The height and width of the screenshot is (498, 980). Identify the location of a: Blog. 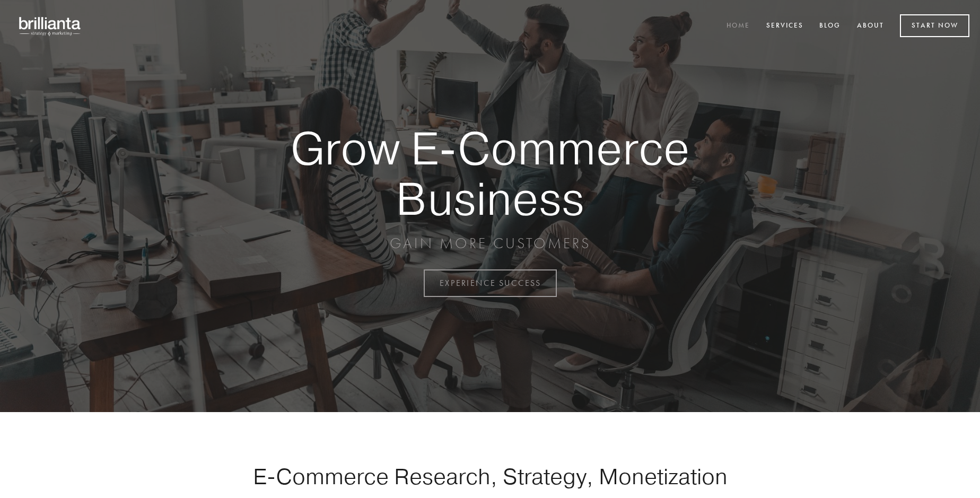
(829, 26).